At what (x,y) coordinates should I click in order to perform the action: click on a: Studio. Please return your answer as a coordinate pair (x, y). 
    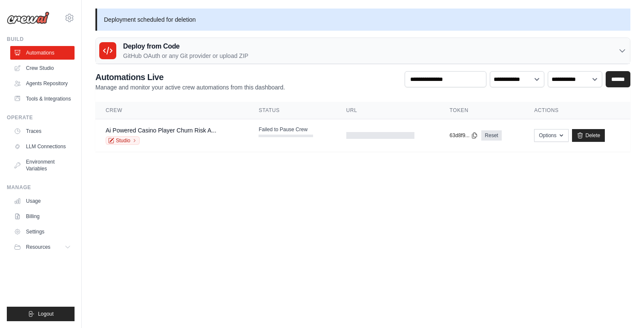
    Looking at the image, I should click on (123, 140).